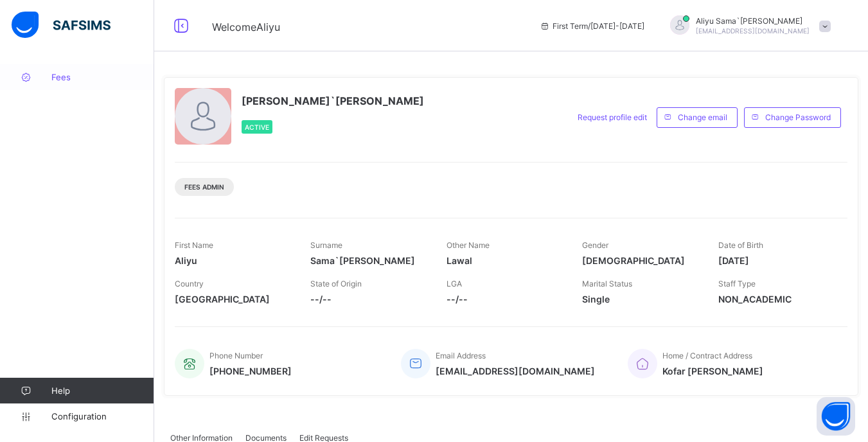 This screenshot has height=442, width=868. Describe the element at coordinates (235, 355) in the screenshot. I see `span: Phone Number` at that location.